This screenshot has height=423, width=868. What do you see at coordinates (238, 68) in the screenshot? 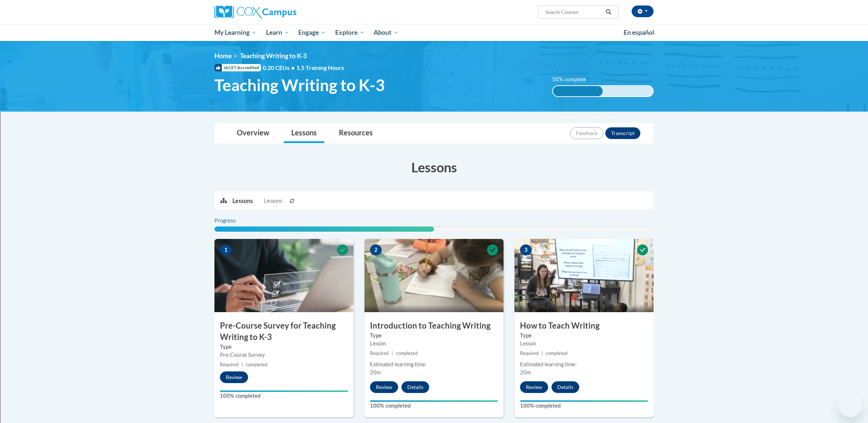
I see `span: IACET Accredited` at bounding box center [238, 68].